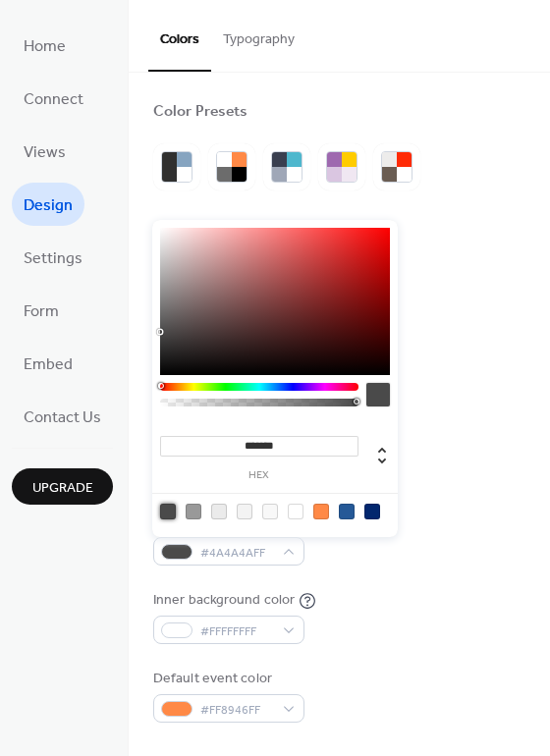  Describe the element at coordinates (200, 112) in the screenshot. I see `div: Color Presets` at that location.